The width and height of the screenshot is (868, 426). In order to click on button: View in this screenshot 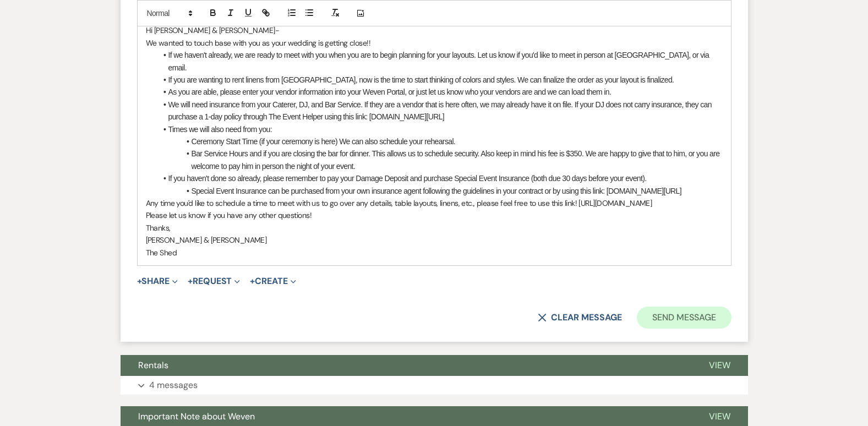, I will do `click(719, 366)`.